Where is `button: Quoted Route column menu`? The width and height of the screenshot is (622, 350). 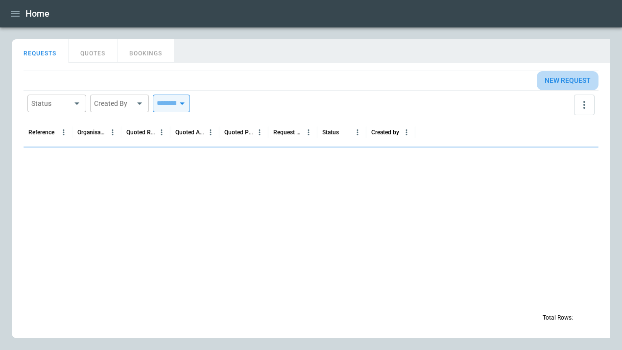 button: Quoted Route column menu is located at coordinates (162, 132).